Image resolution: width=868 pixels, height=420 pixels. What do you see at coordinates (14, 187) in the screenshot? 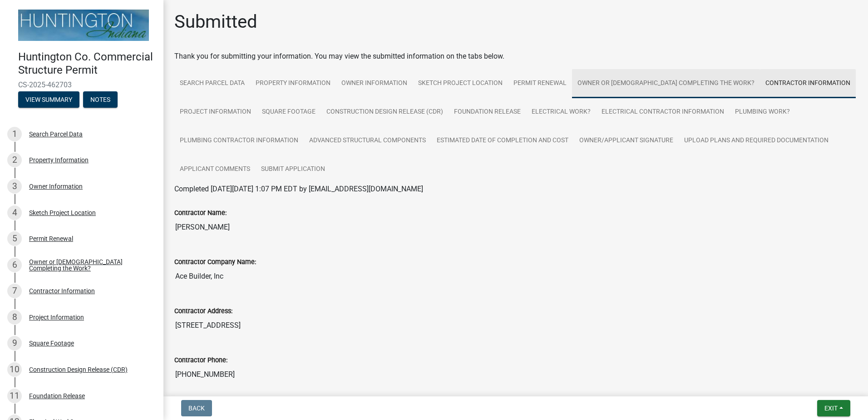
I see `div: 3` at bounding box center [14, 187].